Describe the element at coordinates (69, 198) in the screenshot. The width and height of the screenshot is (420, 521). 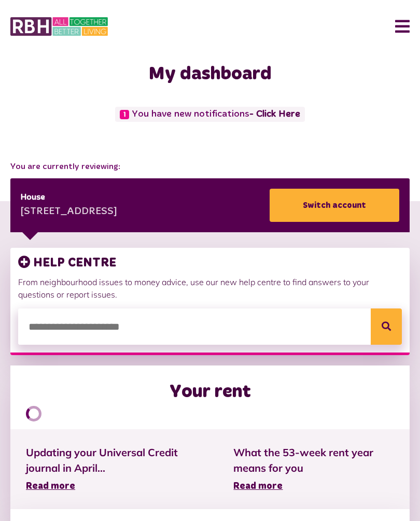
I see `div: House` at that location.